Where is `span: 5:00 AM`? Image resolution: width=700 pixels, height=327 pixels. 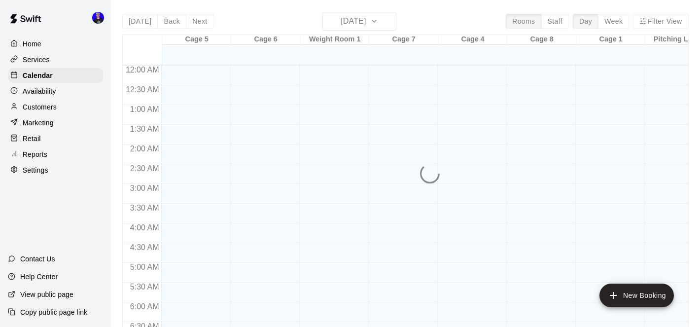
span: 5:00 AM is located at coordinates (144, 267).